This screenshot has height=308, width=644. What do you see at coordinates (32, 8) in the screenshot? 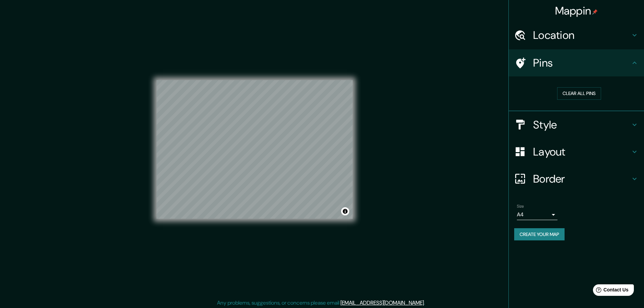
I see `span: Contact Us` at bounding box center [32, 8].